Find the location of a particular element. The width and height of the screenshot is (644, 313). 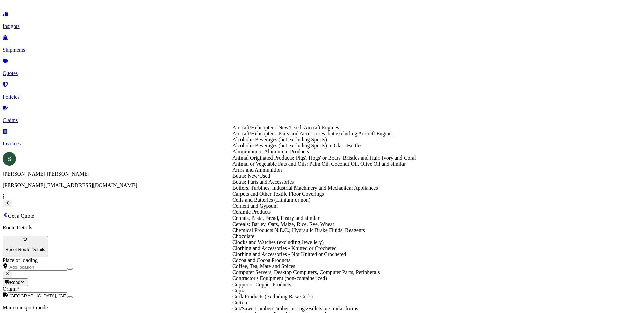

div: Cement and Gypsum is located at coordinates (324, 206).